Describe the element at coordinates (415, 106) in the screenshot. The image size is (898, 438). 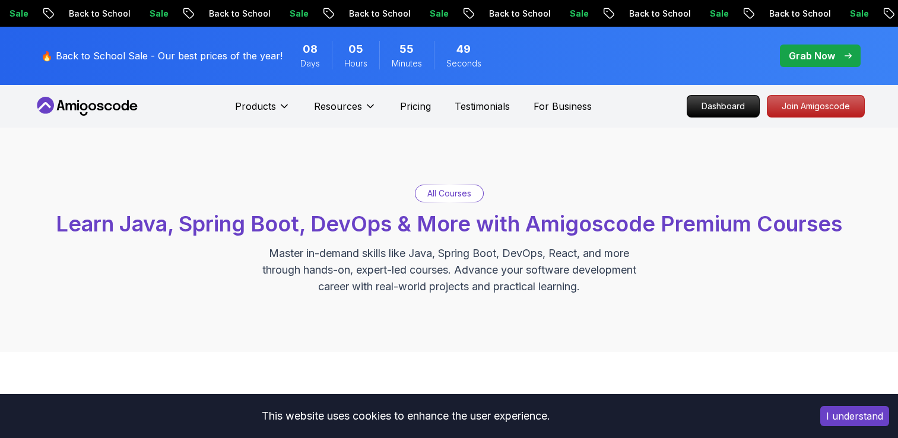
I see `a: Pricing` at that location.